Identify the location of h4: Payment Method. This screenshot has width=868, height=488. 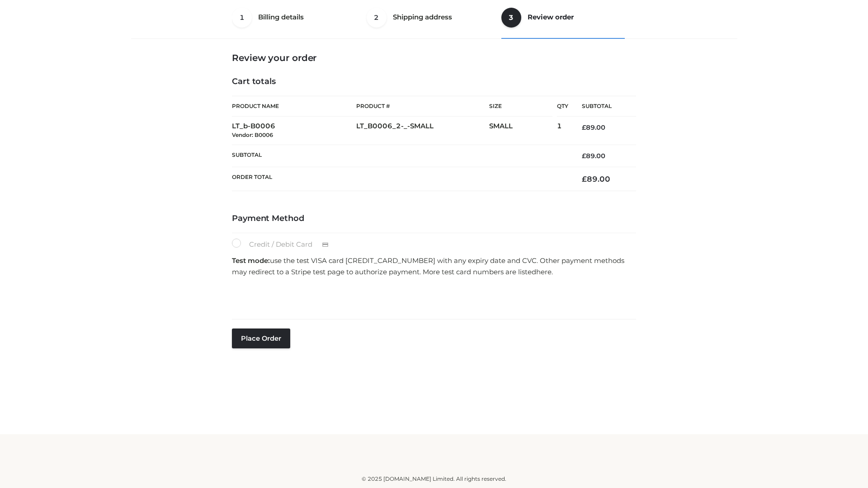
(434, 219).